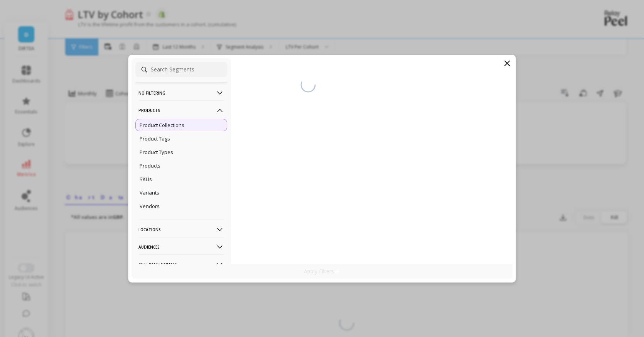 The width and height of the screenshot is (644, 337). What do you see at coordinates (322, 271) in the screenshot?
I see `p: Apply Filters` at bounding box center [322, 271].